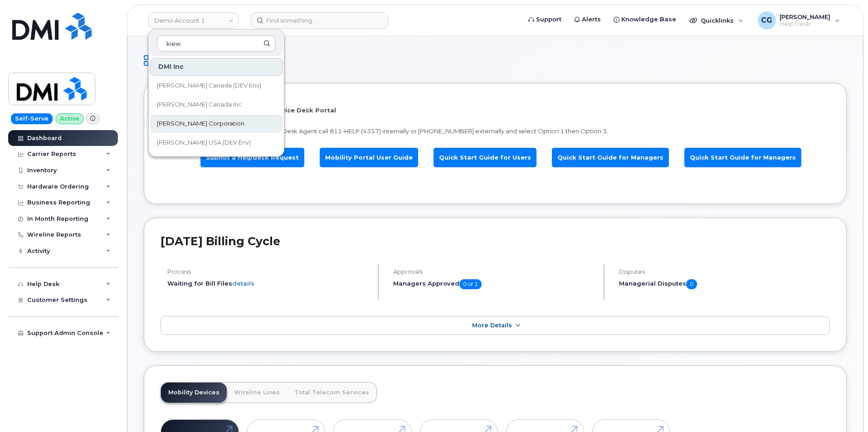  Describe the element at coordinates (496, 110) in the screenshot. I see `p: Welcome to the Mobile Device Service Desk Portal` at that location.